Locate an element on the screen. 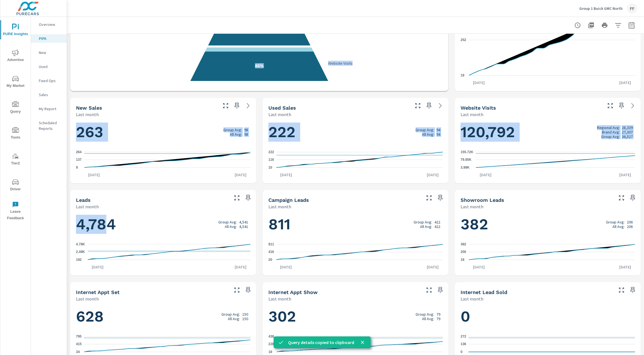  span: Tools is located at coordinates (15, 134).